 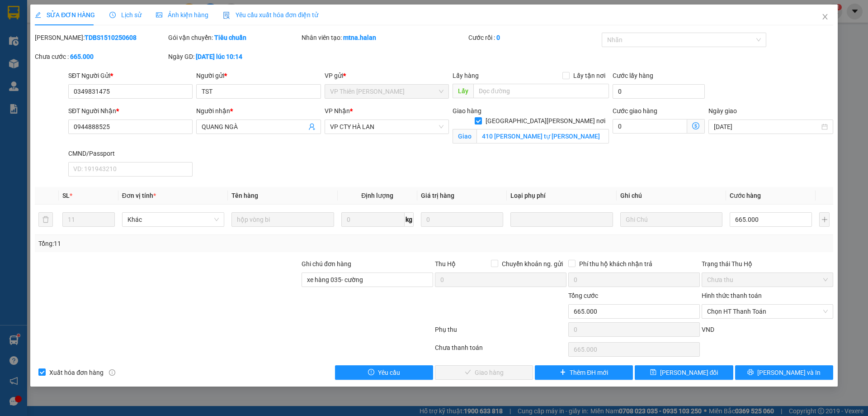 What do you see at coordinates (532, 264) in the screenshot?
I see `span: Chuyển khoản ng. gửi` at bounding box center [532, 264].